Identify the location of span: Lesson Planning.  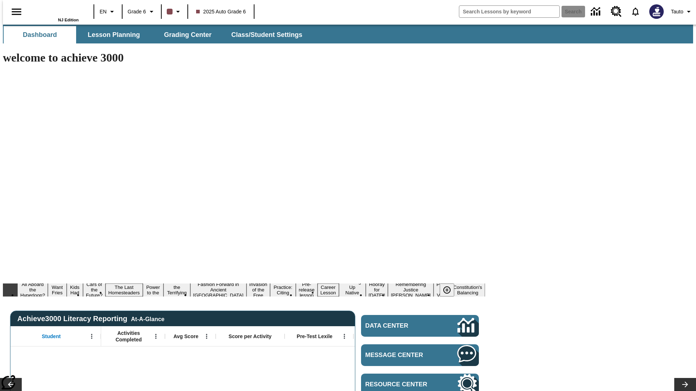
(114, 35).